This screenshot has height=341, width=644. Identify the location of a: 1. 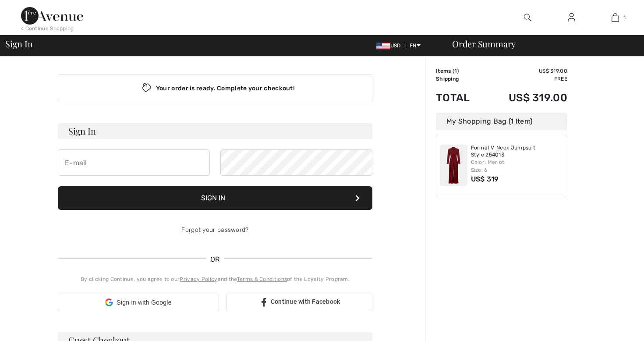
(615, 17).